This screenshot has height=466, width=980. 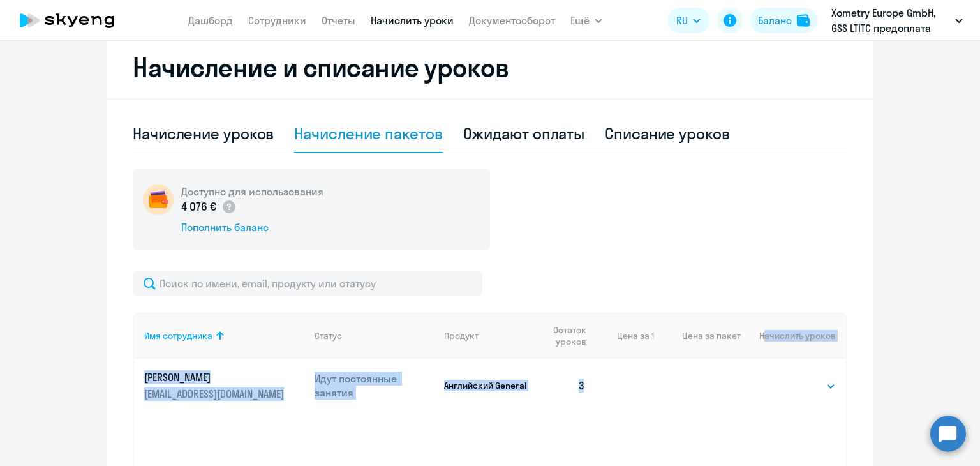 What do you see at coordinates (562, 336) in the screenshot?
I see `span: Остаток уроков` at bounding box center [562, 336].